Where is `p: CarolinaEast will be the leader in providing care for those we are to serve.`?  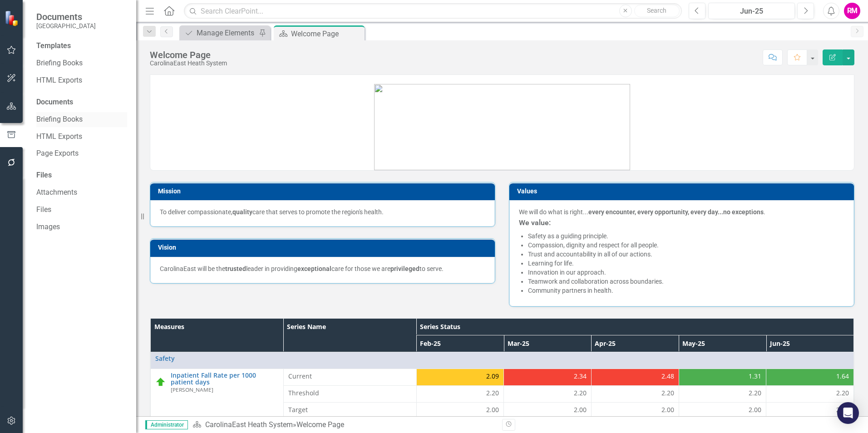
p: CarolinaEast will be the leader in providing care for those we are to serve. is located at coordinates (322, 269).